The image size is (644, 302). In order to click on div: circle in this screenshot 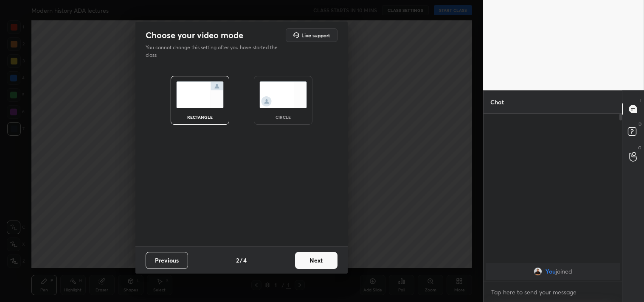, I will do `click(283, 117)`.